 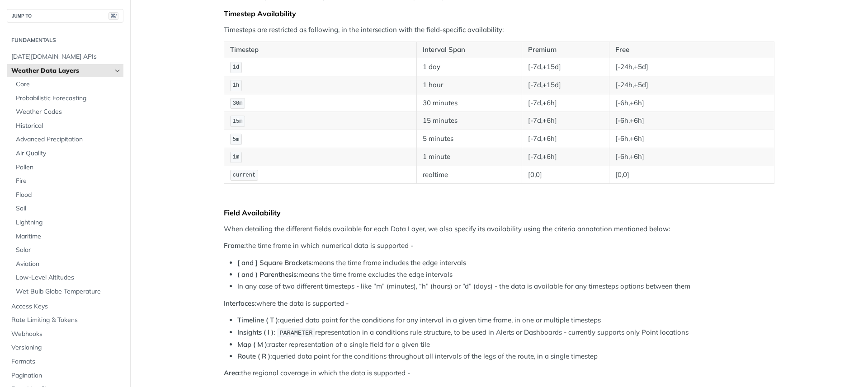 What do you see at coordinates (68, 195) in the screenshot?
I see `span: Flood` at bounding box center [68, 195].